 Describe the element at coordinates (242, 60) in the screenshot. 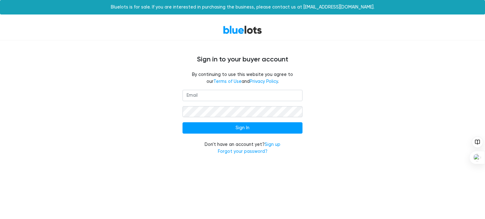

I see `h4: Sign in to your buyer account` at that location.